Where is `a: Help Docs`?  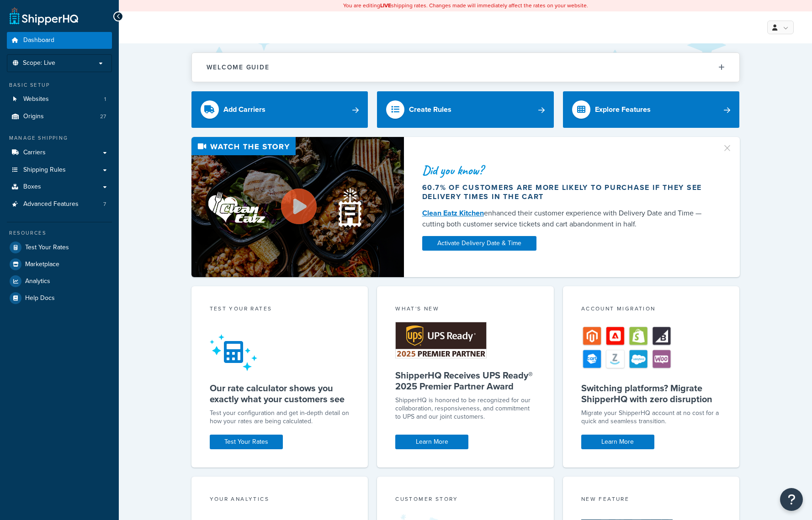
a: Help Docs is located at coordinates (59, 298).